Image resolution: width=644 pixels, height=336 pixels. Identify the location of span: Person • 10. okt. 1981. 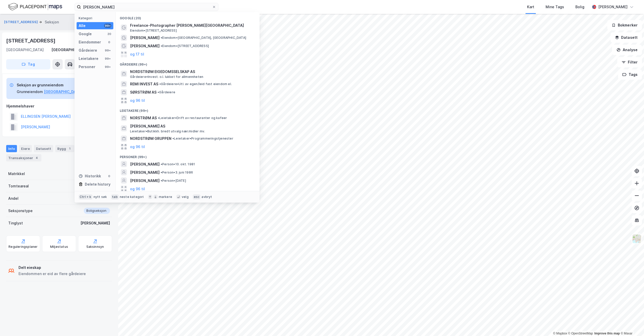
(178, 164).